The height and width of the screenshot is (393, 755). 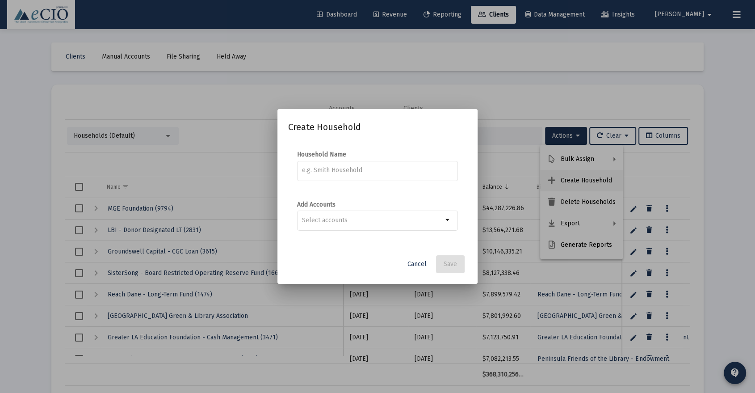 What do you see at coordinates (448, 220) in the screenshot?
I see `mat-icon: arrow_drop_down` at bounding box center [448, 220].